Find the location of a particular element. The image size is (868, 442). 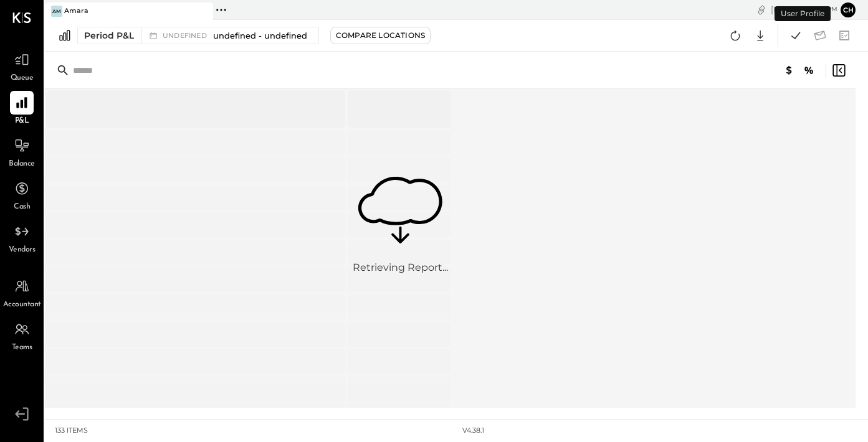

span: P&L is located at coordinates (22, 122).